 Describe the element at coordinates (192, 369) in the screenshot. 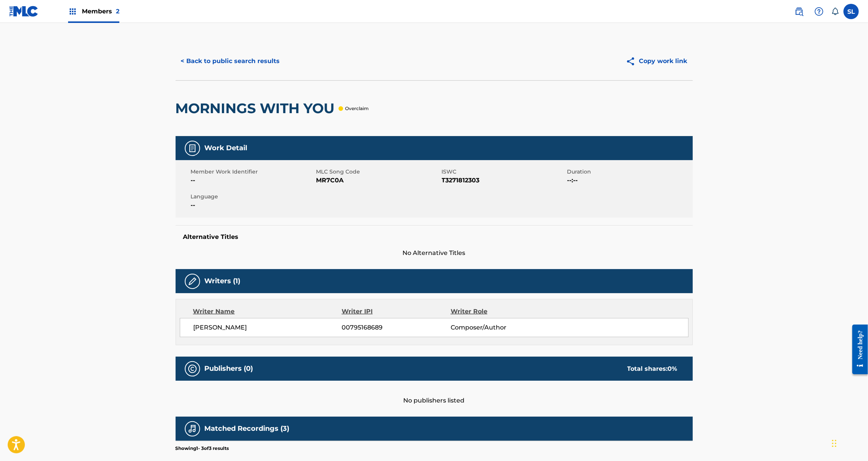

I see `img: Publishers` at that location.